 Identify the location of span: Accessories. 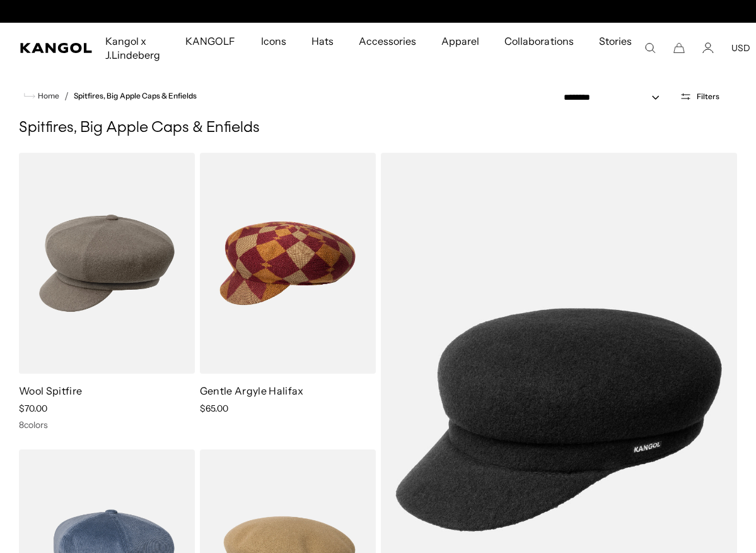
(387, 41).